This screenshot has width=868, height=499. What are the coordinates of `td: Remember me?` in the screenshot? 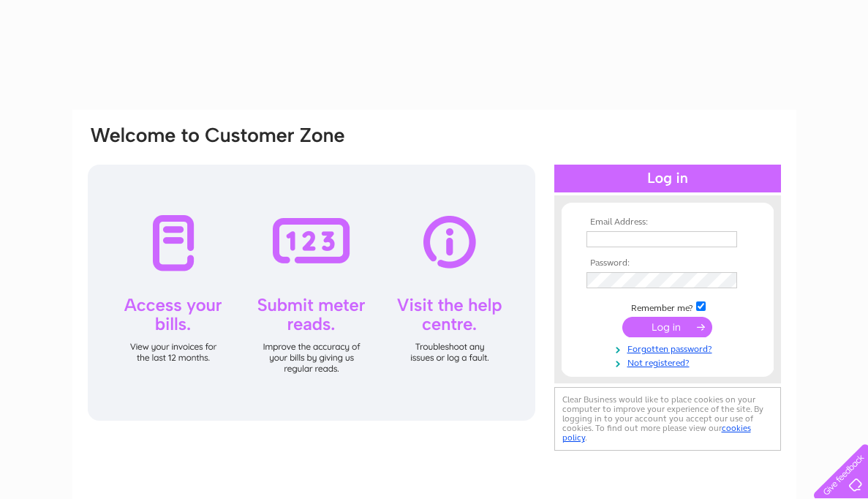 It's located at (667, 307).